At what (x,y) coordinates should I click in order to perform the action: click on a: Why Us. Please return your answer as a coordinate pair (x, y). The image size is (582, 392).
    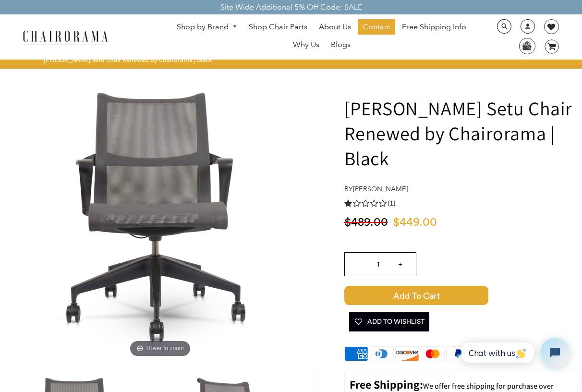
    Looking at the image, I should click on (306, 45).